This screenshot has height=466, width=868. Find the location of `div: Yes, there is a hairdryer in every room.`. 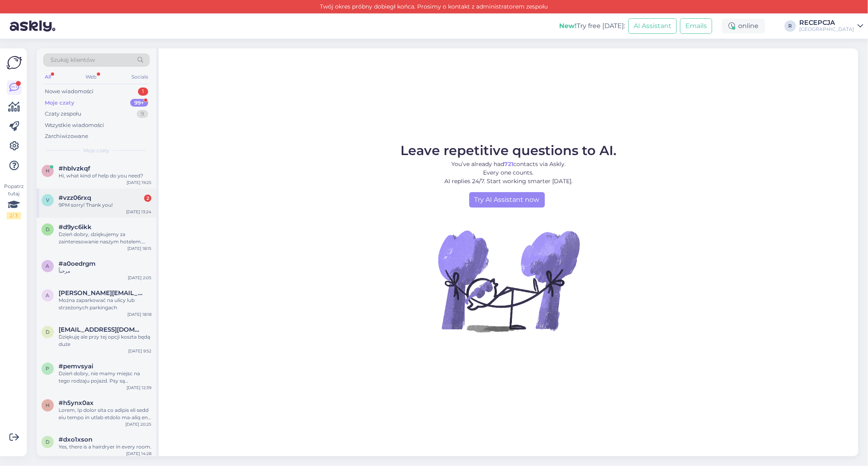

div: Yes, there is a hairdryer in every room. is located at coordinates (105, 446).